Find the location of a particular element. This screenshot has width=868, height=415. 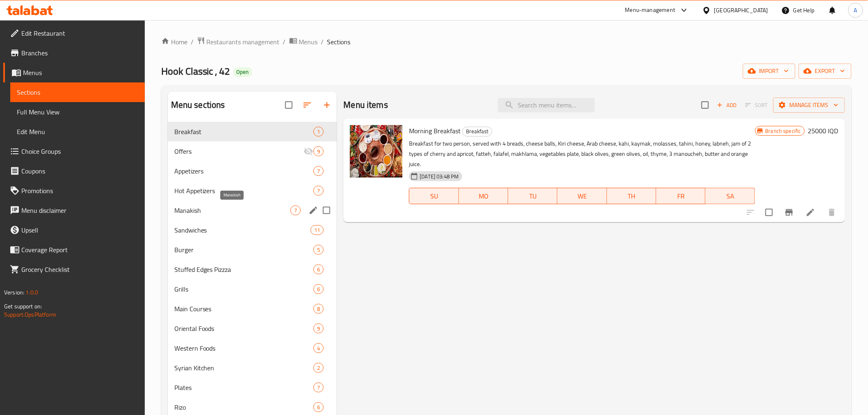

span: Main Courses is located at coordinates (244, 309).